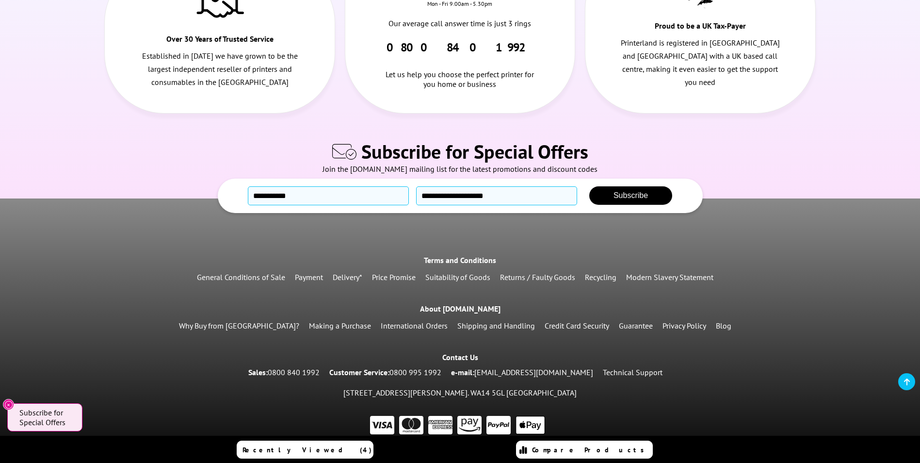  Describe the element at coordinates (522, 372) in the screenshot. I see `p: e-mail:` at that location.